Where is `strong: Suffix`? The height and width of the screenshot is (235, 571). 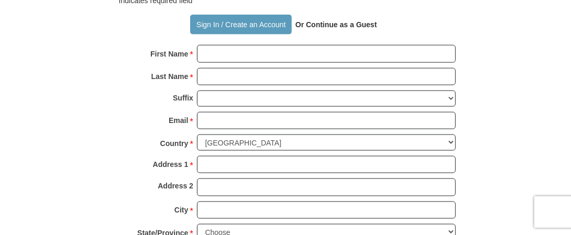
strong: Suffix is located at coordinates (183, 98).